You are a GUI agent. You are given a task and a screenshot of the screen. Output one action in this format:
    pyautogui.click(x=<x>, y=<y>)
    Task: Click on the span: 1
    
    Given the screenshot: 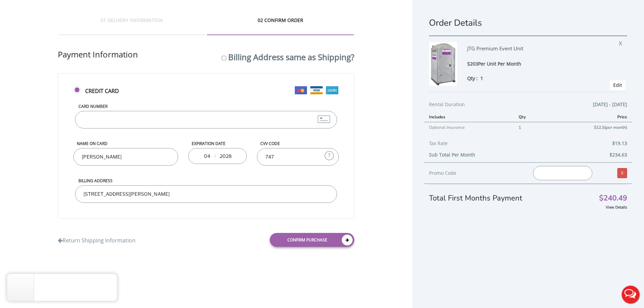 What is the action you would take?
    pyautogui.click(x=482, y=78)
    